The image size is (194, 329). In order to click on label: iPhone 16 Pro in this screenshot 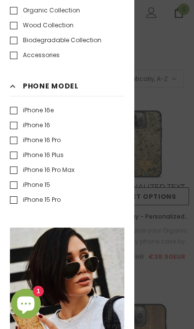, I will do `click(35, 140)`.